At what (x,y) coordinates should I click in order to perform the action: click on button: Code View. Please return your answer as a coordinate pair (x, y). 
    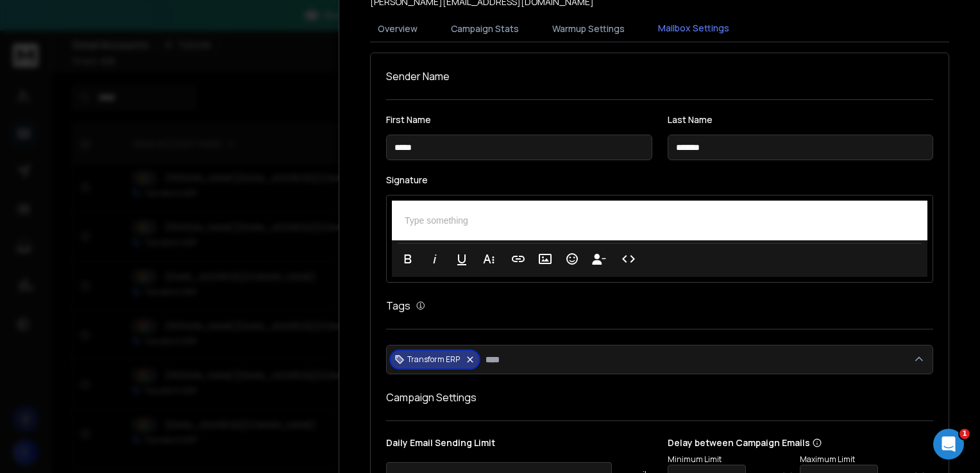
    Looking at the image, I should click on (628, 259).